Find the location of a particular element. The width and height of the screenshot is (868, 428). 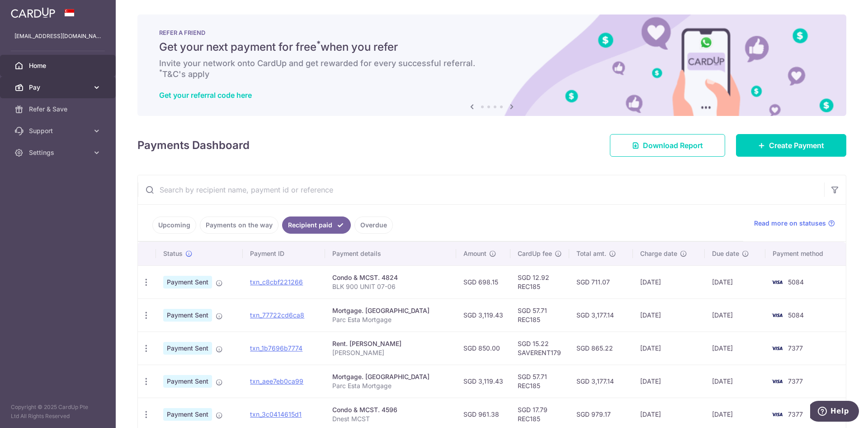

a: Get your referral code here is located at coordinates (205, 95).